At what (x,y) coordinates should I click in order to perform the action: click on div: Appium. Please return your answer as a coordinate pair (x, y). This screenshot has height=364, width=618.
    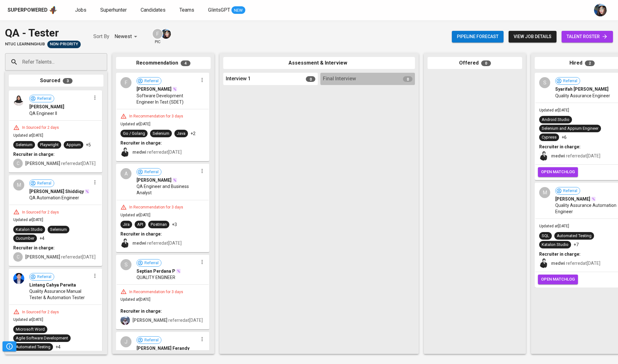
    Looking at the image, I should click on (73, 145).